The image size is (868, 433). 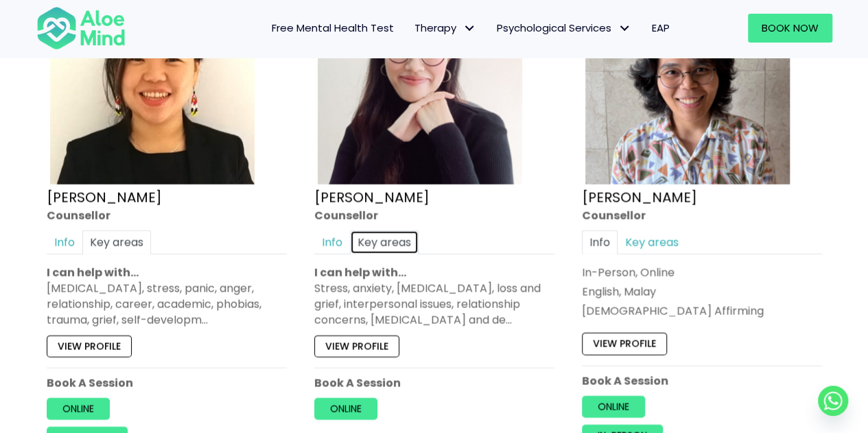 What do you see at coordinates (445, 28) in the screenshot?
I see `a: TherapyTherapy: submenu` at bounding box center [445, 28].